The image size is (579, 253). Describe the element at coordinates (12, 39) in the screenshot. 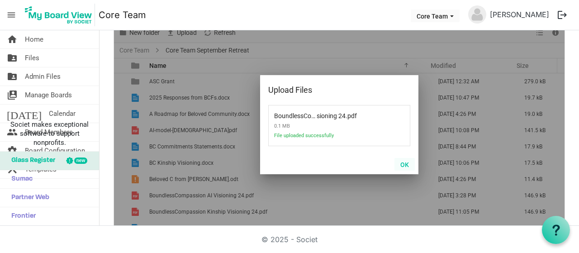

I see `span: home` at that location.